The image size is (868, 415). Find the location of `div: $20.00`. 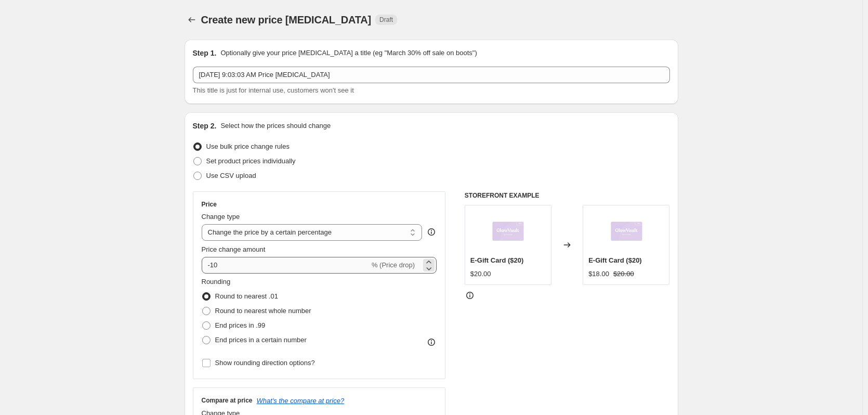

div: $20.00 is located at coordinates (481, 274).